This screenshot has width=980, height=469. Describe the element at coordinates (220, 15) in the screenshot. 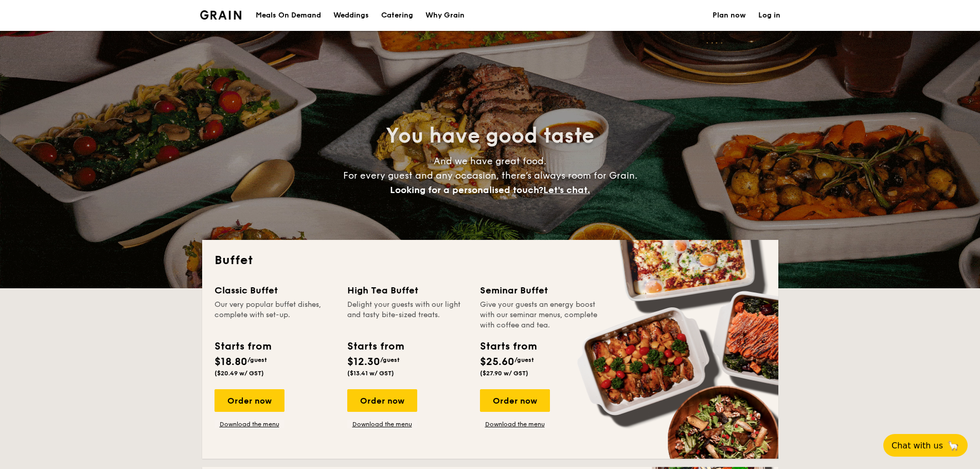

I see `a: Logotype` at that location.